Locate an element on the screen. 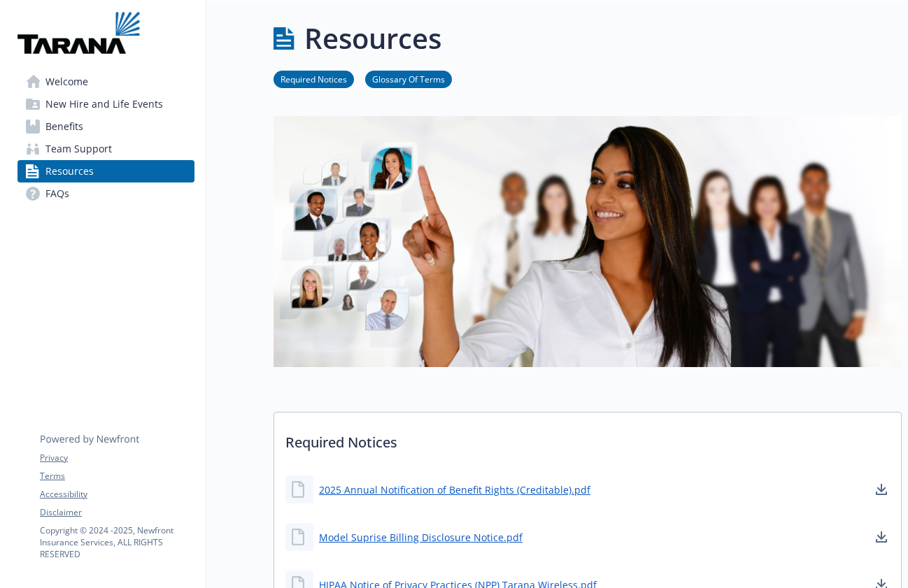 The width and height of the screenshot is (908, 588). a: Resources is located at coordinates (106, 172).